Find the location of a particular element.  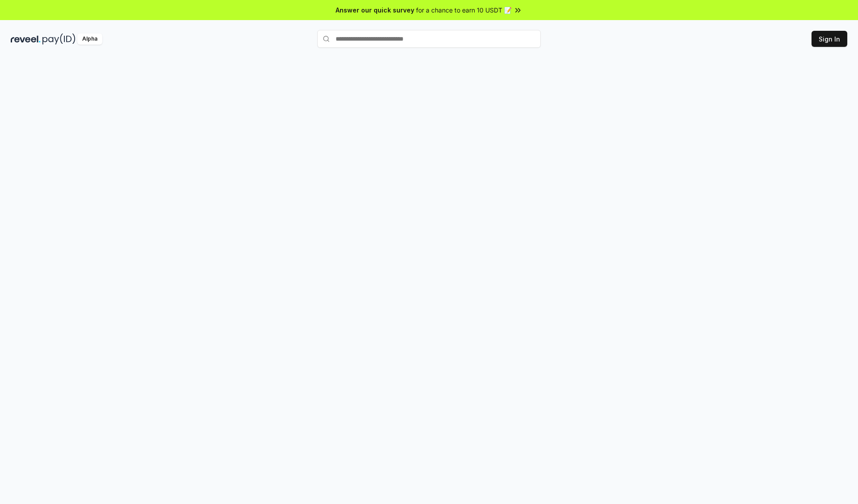

img: reveel_dark is located at coordinates (25, 39).